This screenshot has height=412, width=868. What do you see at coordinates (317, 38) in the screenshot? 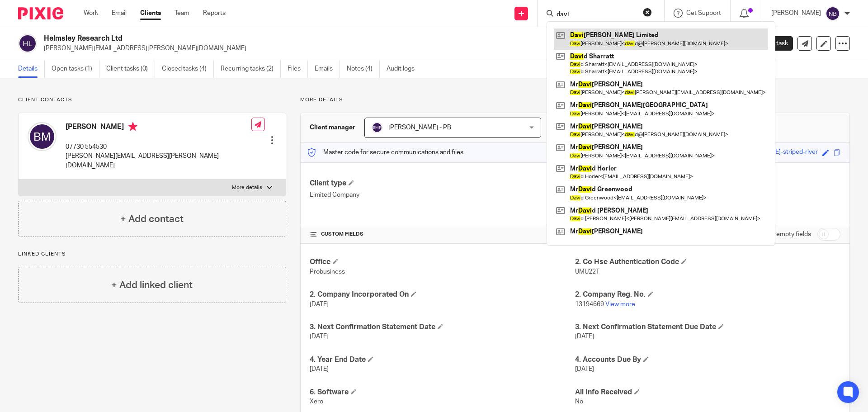
I see `h2: Helmsley Research Ltd` at bounding box center [317, 38].